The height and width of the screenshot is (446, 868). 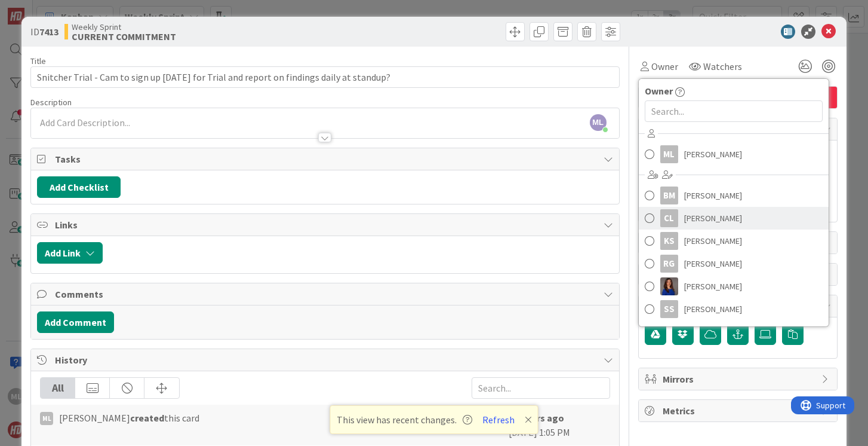 I want to click on span: Metrics, so click(x=739, y=411).